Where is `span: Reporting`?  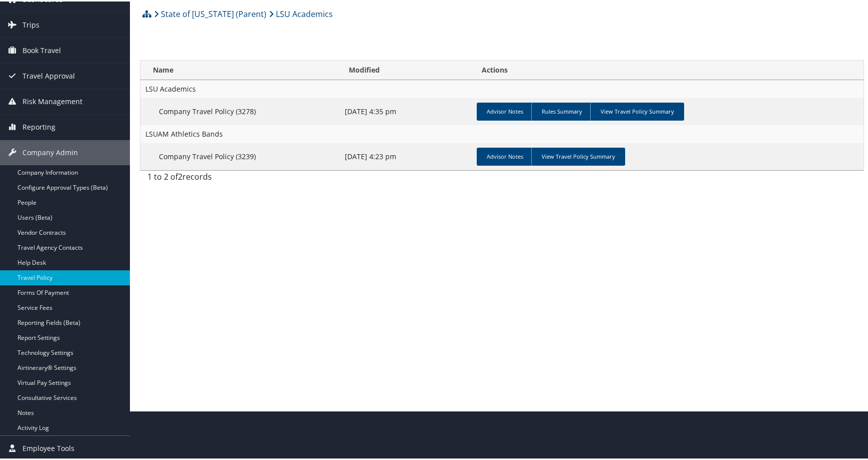 span: Reporting is located at coordinates (39, 125).